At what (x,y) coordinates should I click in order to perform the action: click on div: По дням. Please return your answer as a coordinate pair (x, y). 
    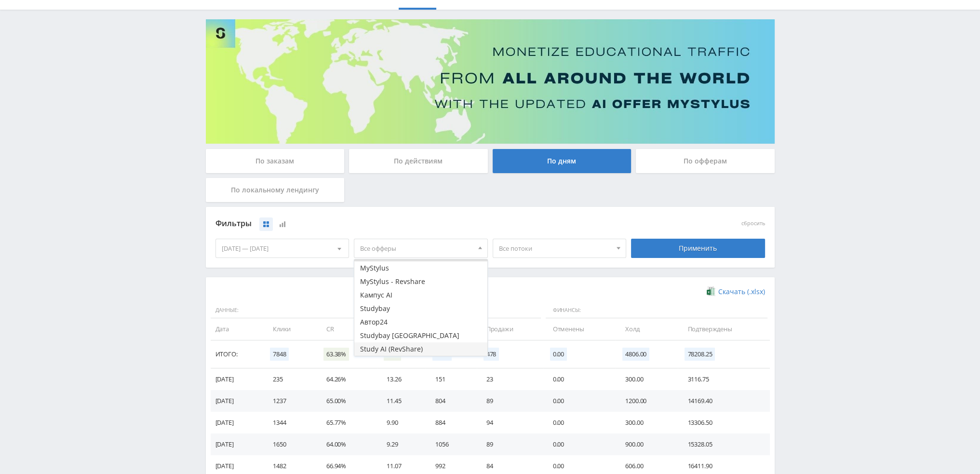
    Looking at the image, I should click on (562, 161).